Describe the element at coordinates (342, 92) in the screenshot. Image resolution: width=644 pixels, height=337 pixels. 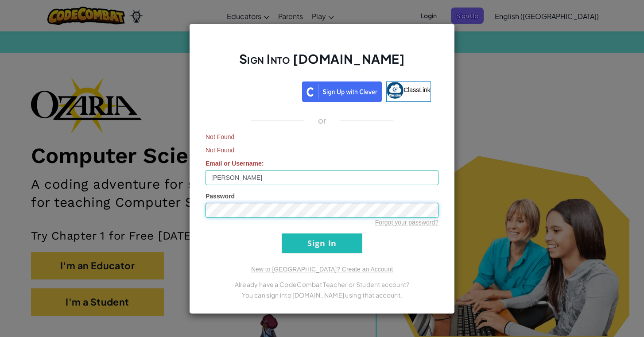
I see `img: clever_sso_button@2x.png` at that location.